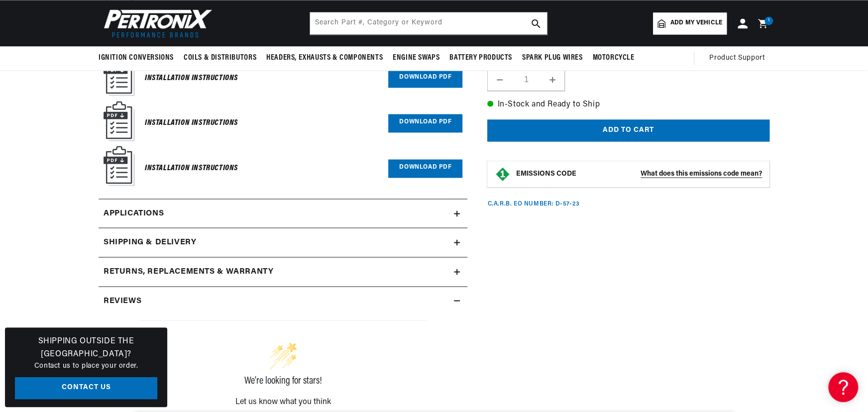 Image resolution: width=868 pixels, height=412 pixels. Describe the element at coordinates (690, 23) in the screenshot. I see `a: Add my vehicle` at that location.